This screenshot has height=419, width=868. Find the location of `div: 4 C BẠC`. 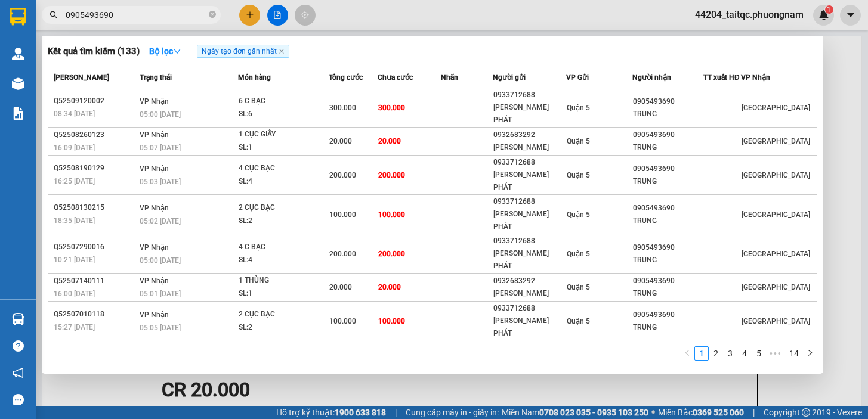

div: 4 C BẠC is located at coordinates (283, 247).